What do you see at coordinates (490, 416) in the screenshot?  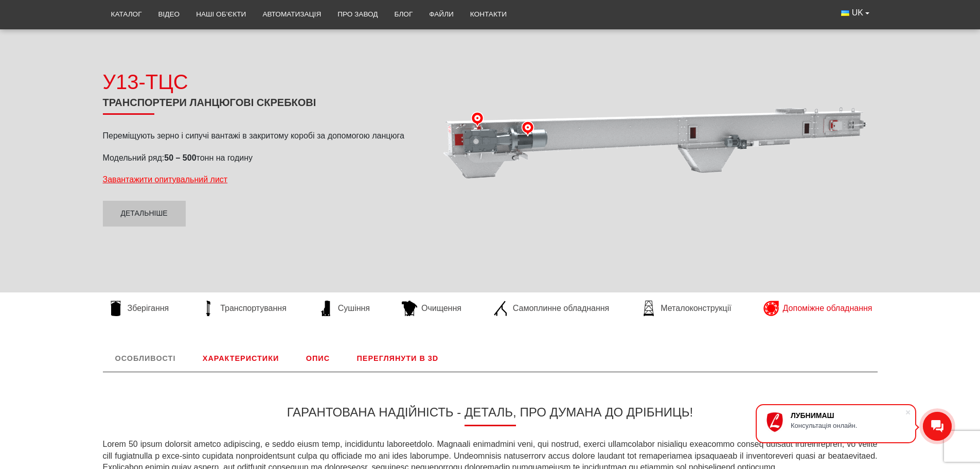 I see `h3: Гарантована надійність - деталь, про думана до дрібниць!` at bounding box center [490, 416].